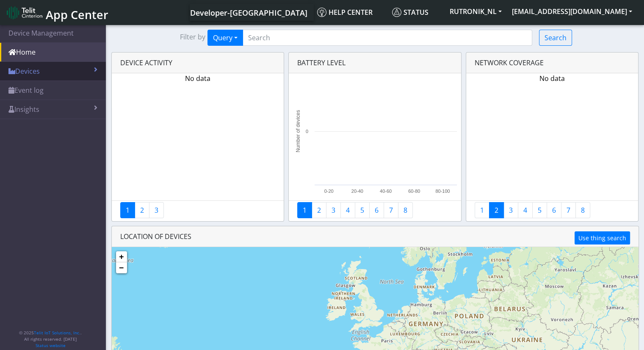 The height and width of the screenshot is (350, 644). Describe the element at coordinates (357, 191) in the screenshot. I see `text: 20-40` at that location.